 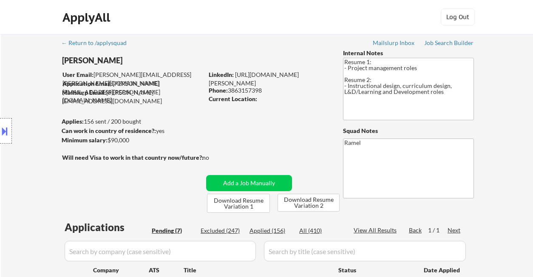 I want to click on strong: LinkedIn:, so click(x=221, y=74).